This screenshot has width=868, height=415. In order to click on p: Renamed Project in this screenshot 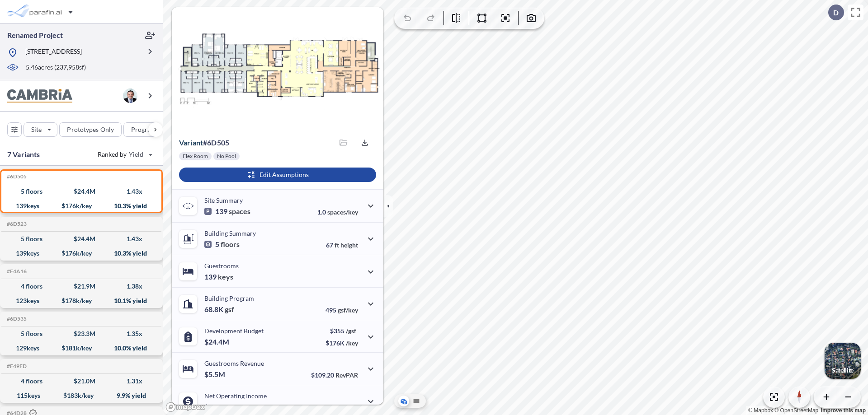, I will do `click(35, 36)`.